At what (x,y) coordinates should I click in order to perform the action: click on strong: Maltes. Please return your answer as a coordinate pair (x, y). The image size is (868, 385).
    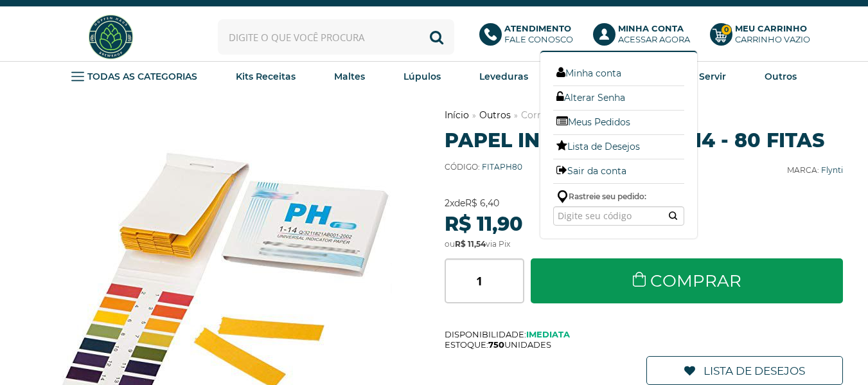
    Looking at the image, I should click on (350, 76).